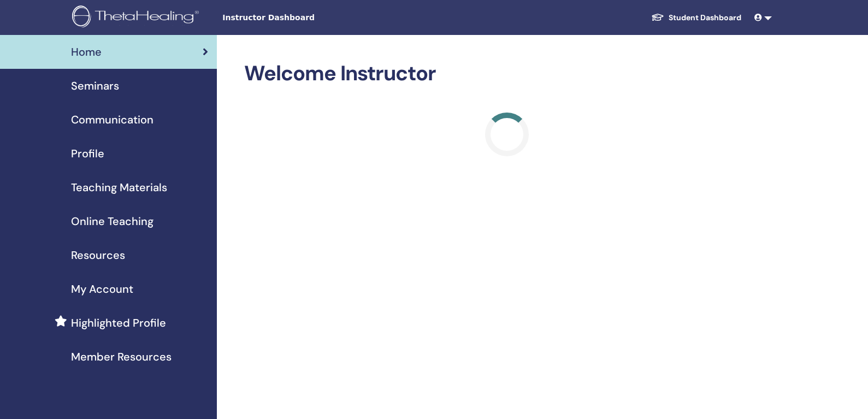 Image resolution: width=868 pixels, height=419 pixels. Describe the element at coordinates (119, 188) in the screenshot. I see `span: Teaching Materials` at that location.